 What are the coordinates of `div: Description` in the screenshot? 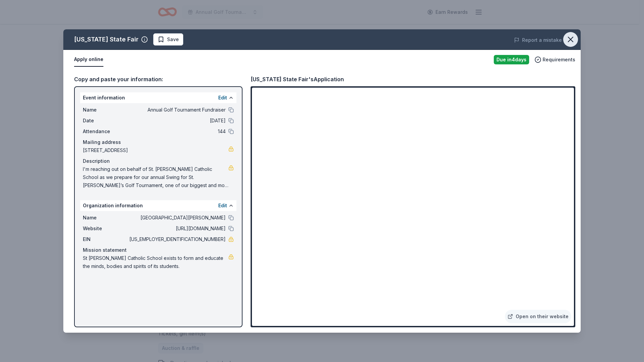 It's located at (158, 161).